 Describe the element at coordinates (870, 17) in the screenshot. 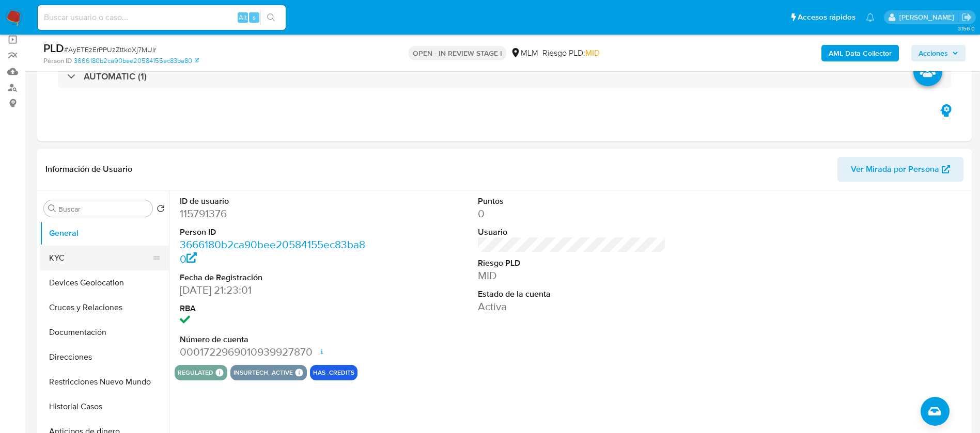

I see `a: Notificaciones` at that location.